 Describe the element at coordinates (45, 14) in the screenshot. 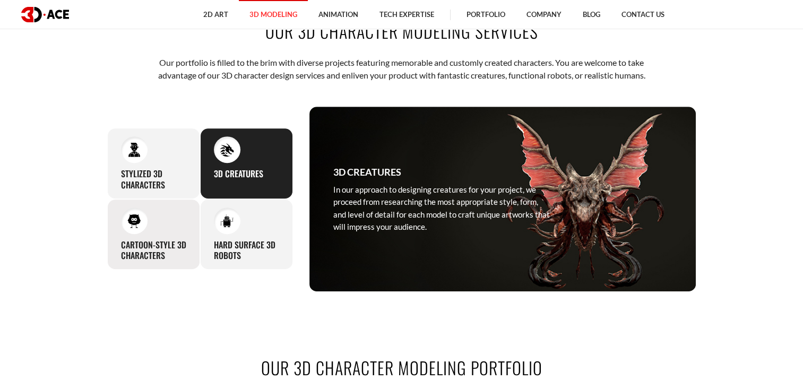

I see `img: logo dark` at that location.